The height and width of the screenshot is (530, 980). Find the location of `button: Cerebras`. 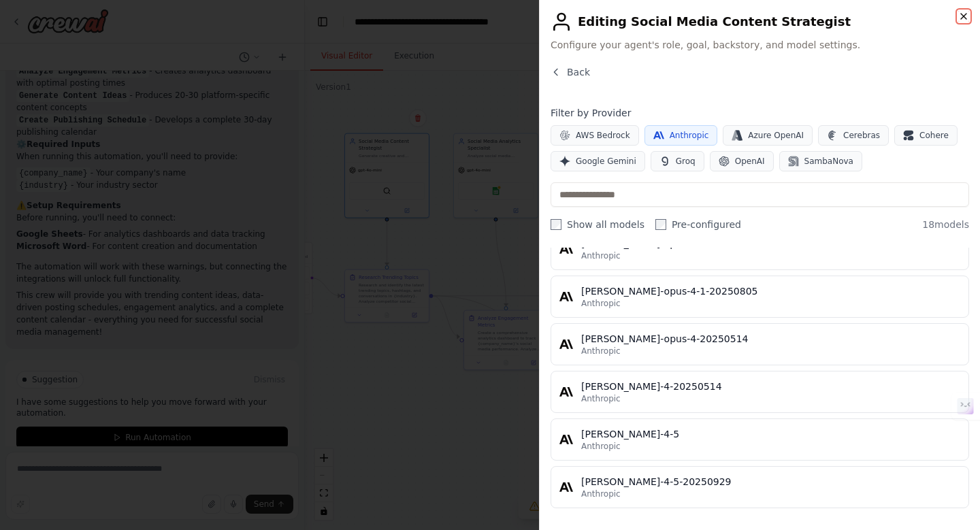

button: Cerebras is located at coordinates (854, 135).